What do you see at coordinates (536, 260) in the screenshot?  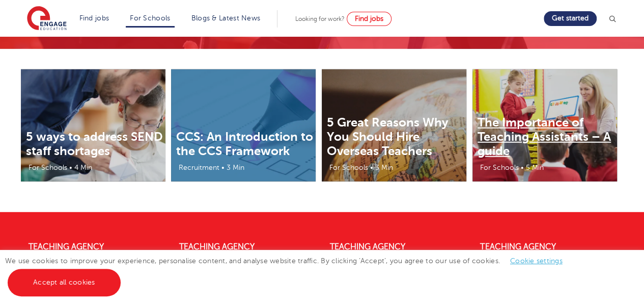 I see `a: Cookie settings` at bounding box center [536, 260].